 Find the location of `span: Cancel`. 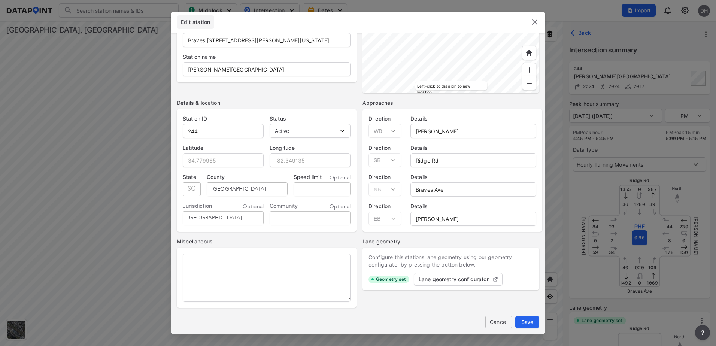

span: Cancel is located at coordinates (498, 322).